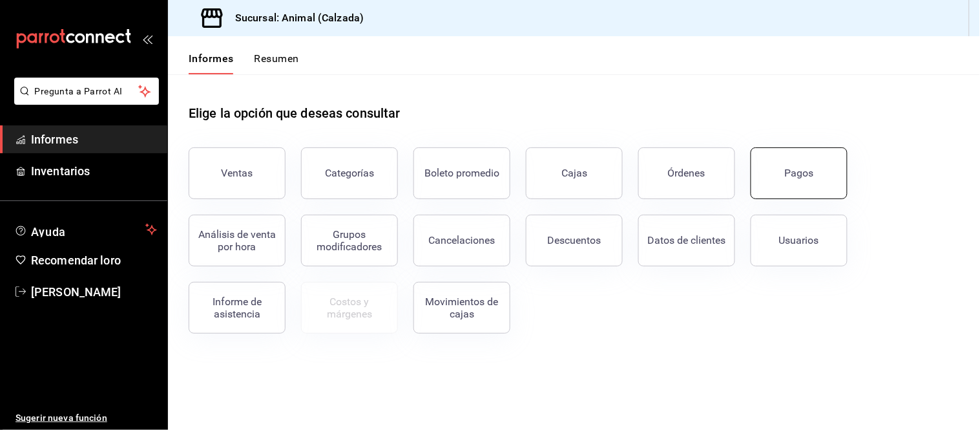 The image size is (980, 430). I want to click on font: Informe de asistencia, so click(237, 308).